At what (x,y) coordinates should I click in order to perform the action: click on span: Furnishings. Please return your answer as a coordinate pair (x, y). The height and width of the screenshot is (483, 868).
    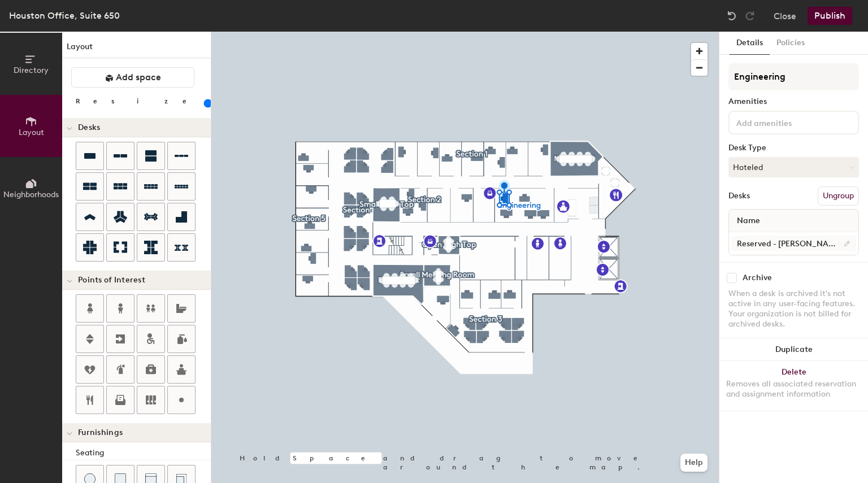
    Looking at the image, I should click on (100, 433).